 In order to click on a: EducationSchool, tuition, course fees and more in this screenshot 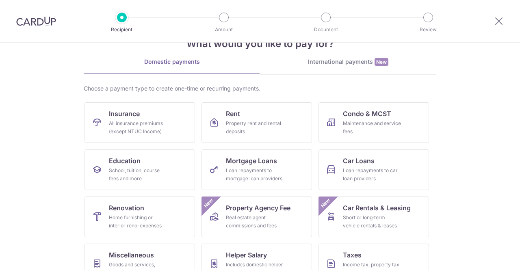, I will do `click(140, 170)`.